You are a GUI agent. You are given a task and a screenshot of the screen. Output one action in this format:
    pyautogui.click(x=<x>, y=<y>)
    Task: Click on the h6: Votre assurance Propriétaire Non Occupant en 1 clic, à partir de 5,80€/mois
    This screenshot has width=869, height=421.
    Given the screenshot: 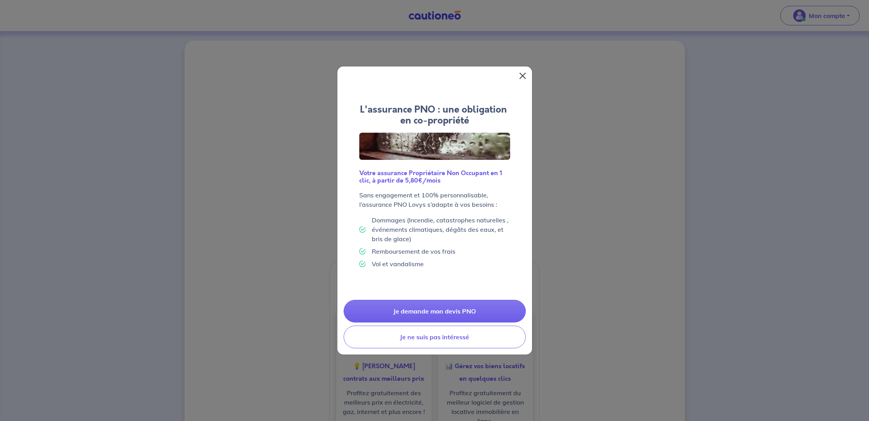 What is the action you would take?
    pyautogui.click(x=435, y=177)
    